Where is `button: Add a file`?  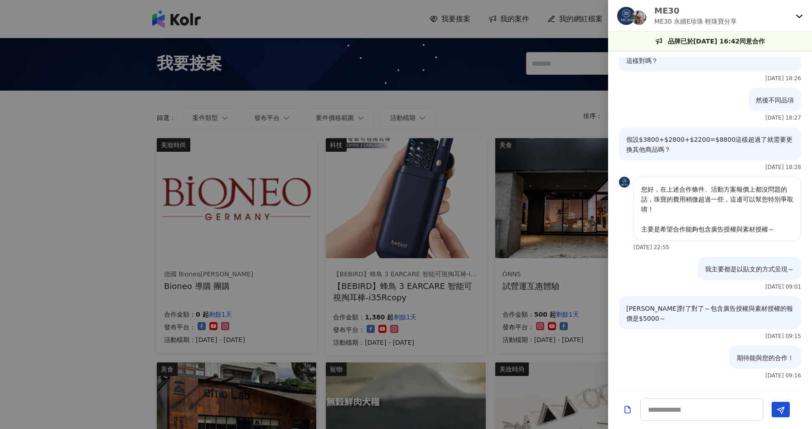 button: Add a file is located at coordinates (628, 410).